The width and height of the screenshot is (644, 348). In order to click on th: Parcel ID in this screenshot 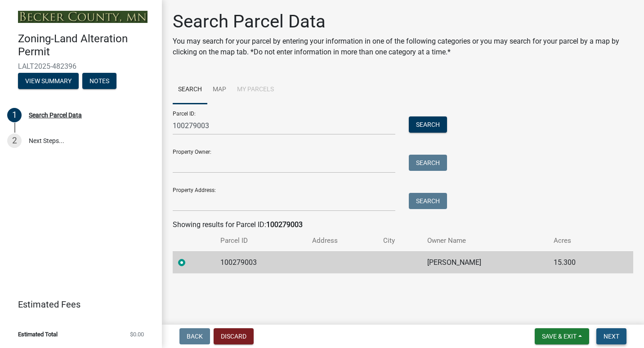, I will do `click(261, 240)`.